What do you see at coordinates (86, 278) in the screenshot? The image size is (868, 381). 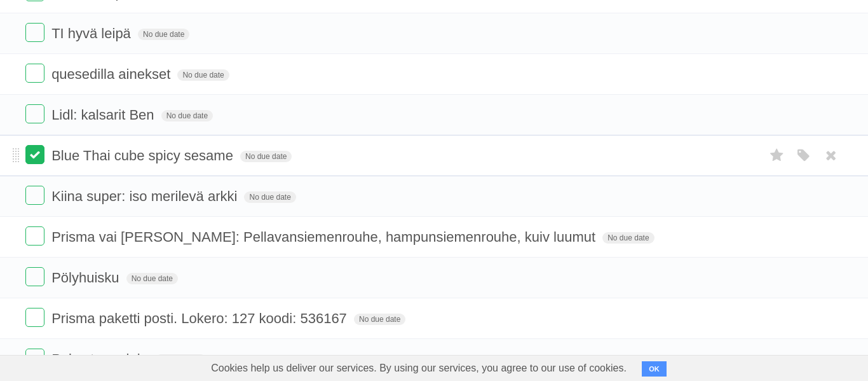 I see `span: Pölyhuisku` at bounding box center [86, 278].